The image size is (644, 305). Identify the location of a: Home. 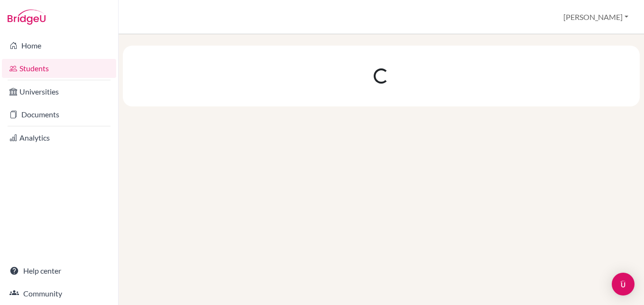
(59, 46).